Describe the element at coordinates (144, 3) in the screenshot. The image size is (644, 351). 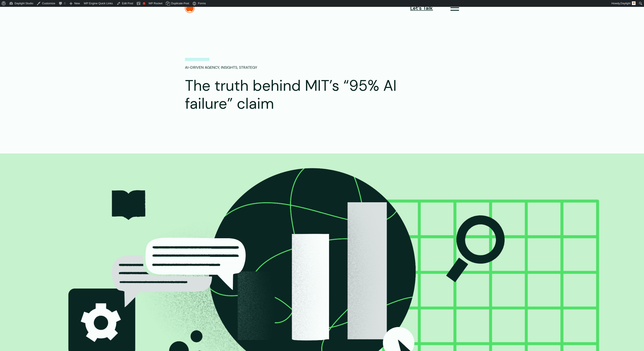
I see `div: Focus keyphrase not set` at that location.